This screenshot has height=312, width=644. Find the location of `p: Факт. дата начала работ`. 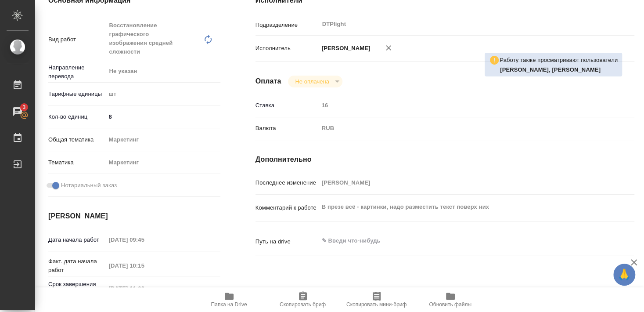

p: Факт. дата начала работ is located at coordinates (77, 266).